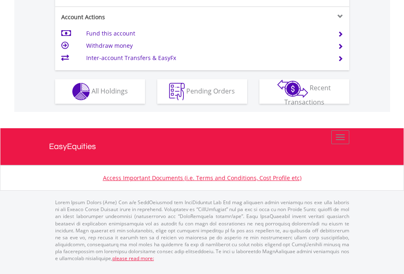  I want to click on button: Recent Transactions, so click(304, 91).